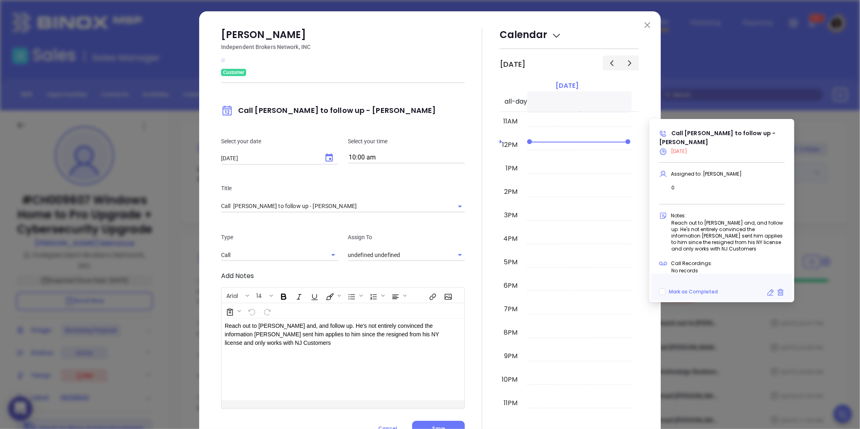 The width and height of the screenshot is (860, 429). I want to click on button: Arial, so click(233, 296).